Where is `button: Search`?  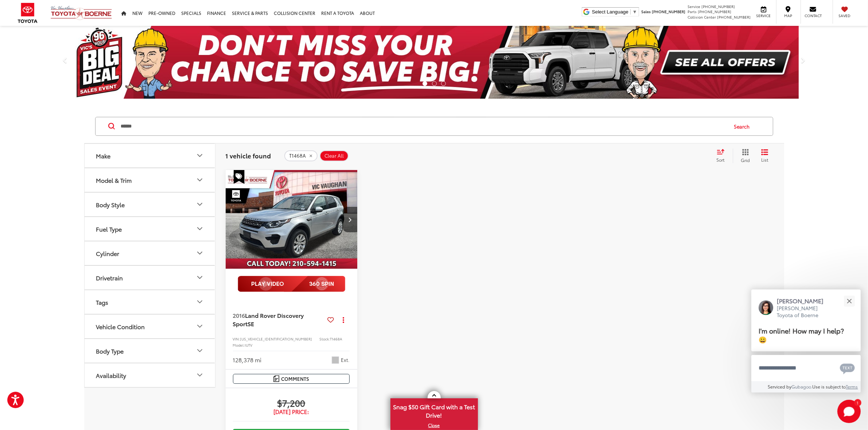 button: Search is located at coordinates (744, 126).